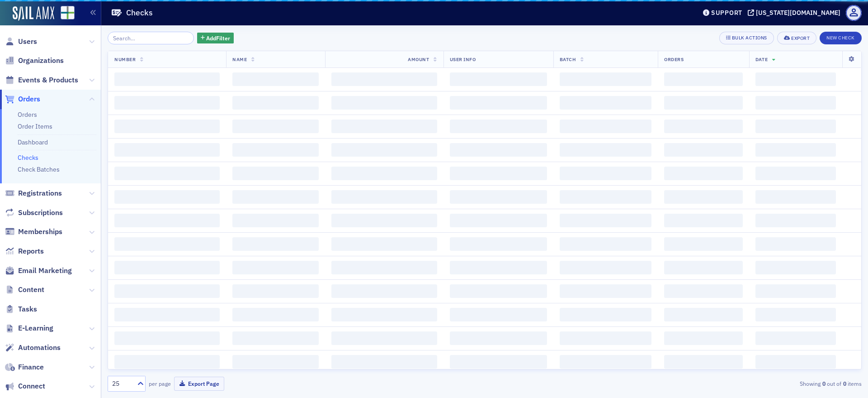  What do you see at coordinates (36, 328) in the screenshot?
I see `span: E-Learning` at bounding box center [36, 328].